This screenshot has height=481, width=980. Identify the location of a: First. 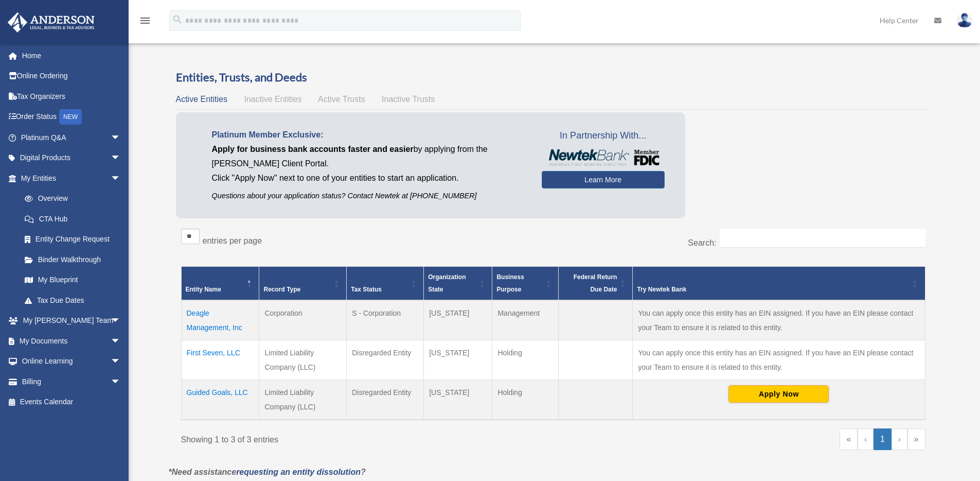
(848, 439).